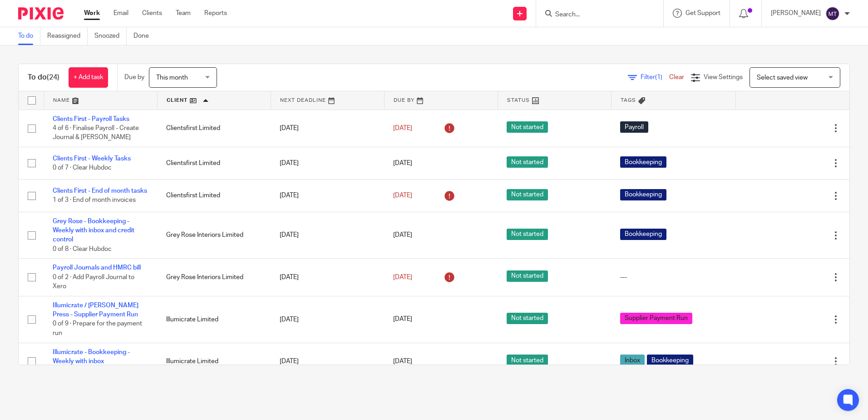 The image size is (868, 420). I want to click on a: Snoozed, so click(110, 36).